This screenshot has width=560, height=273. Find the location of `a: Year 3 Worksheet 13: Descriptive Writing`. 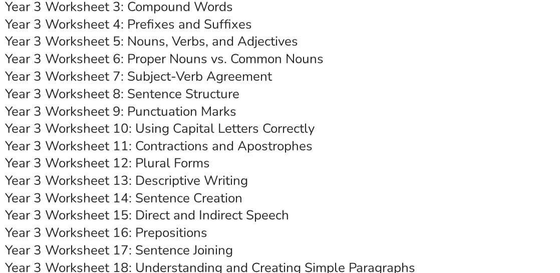

a: Year 3 Worksheet 13: Descriptive Writing is located at coordinates (126, 181).